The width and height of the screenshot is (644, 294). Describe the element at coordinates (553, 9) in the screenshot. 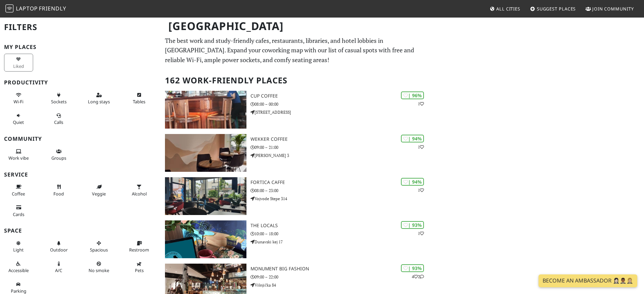

I see `a: Suggest Places` at that location.